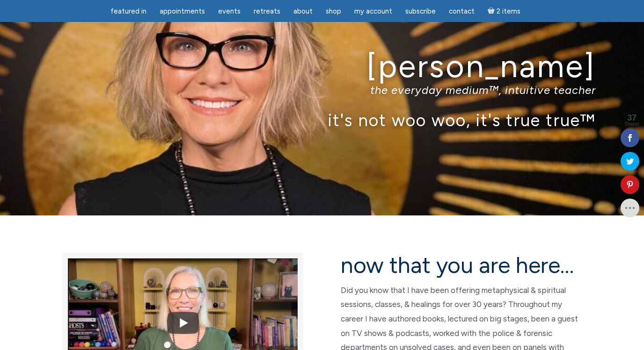 The height and width of the screenshot is (350, 644). Describe the element at coordinates (128, 11) in the screenshot. I see `span: featured in` at that location.